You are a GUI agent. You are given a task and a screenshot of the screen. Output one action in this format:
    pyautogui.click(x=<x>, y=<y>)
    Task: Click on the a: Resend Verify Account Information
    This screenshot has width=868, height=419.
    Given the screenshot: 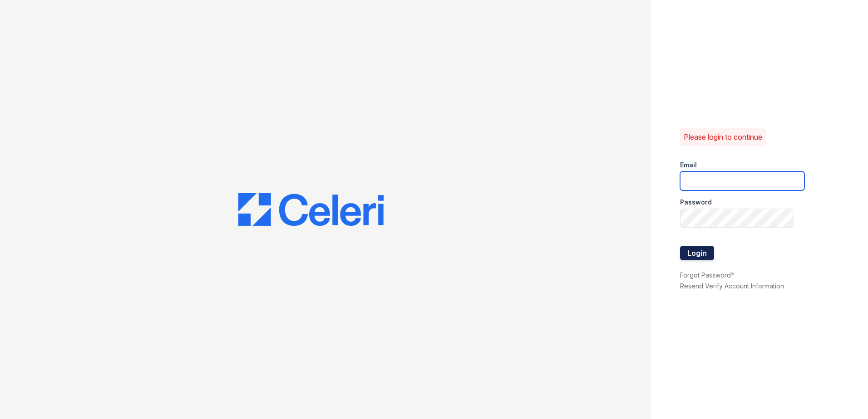 What is the action you would take?
    pyautogui.click(x=732, y=286)
    